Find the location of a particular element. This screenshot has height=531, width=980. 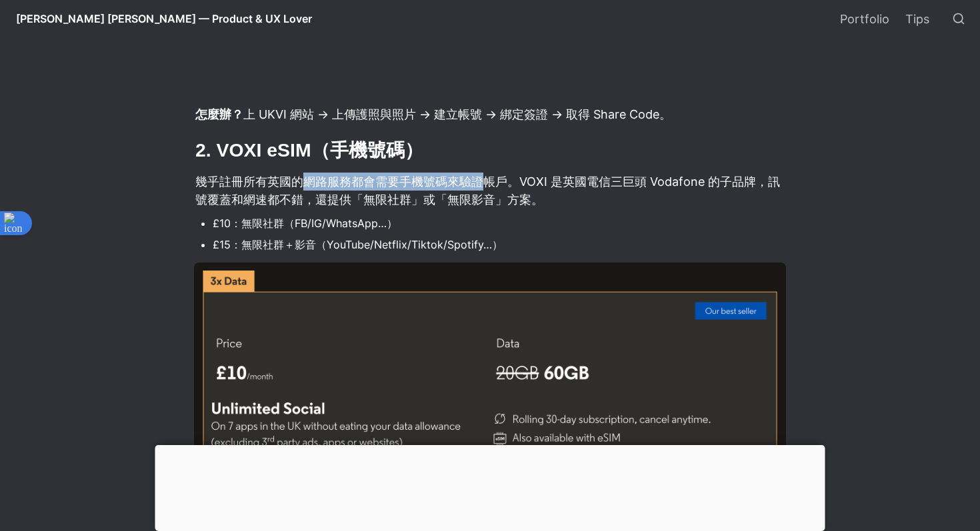

p: 上 UKVI 網站 → 上傳護照與照片 → 建立帳號 → 綁定簽證 → 取得 Share Code。 is located at coordinates (490, 114).